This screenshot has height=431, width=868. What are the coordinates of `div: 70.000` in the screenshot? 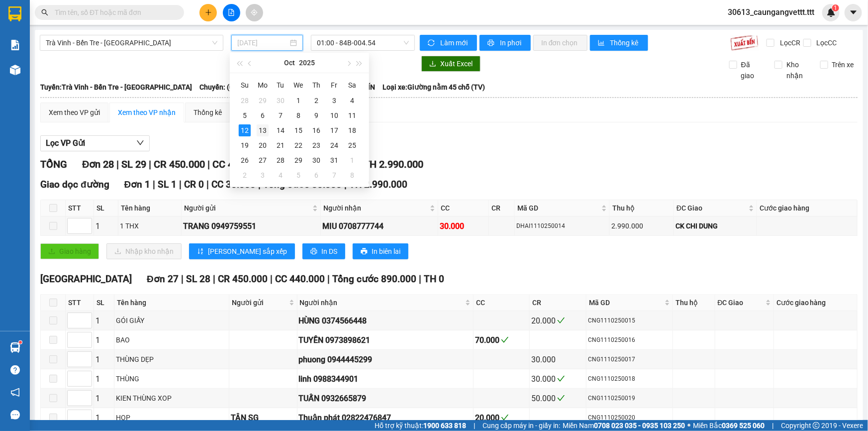 It's located at (502, 340).